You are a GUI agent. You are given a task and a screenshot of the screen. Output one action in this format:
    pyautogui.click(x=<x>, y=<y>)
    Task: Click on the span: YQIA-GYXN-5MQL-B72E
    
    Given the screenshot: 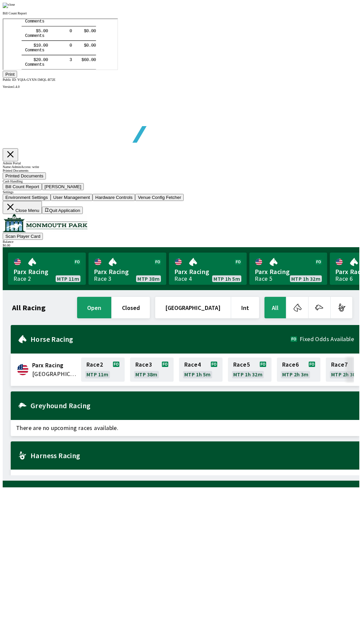 What is the action you would take?
    pyautogui.click(x=37, y=80)
    